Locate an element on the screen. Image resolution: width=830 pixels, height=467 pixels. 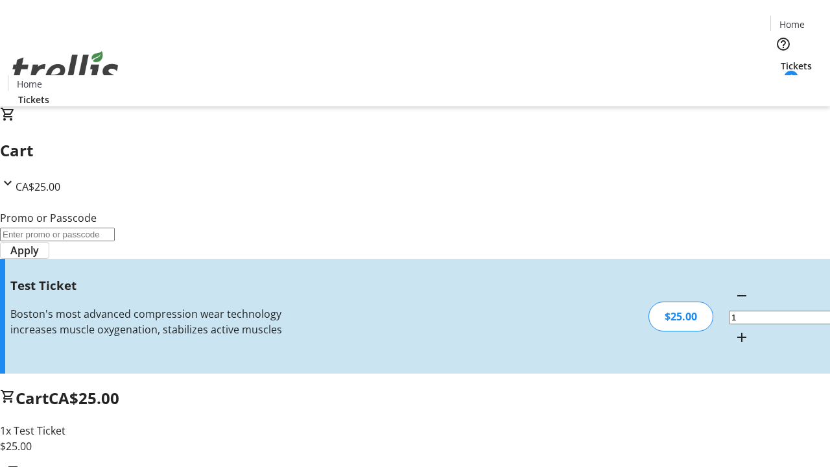
button: Increment by one is located at coordinates (742, 337).